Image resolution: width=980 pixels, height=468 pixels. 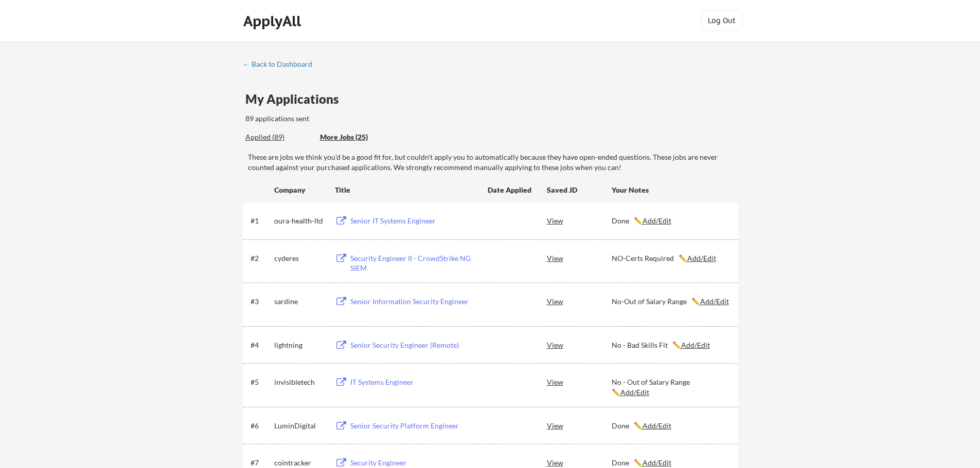 I want to click on div: lightning, so click(x=300, y=346).